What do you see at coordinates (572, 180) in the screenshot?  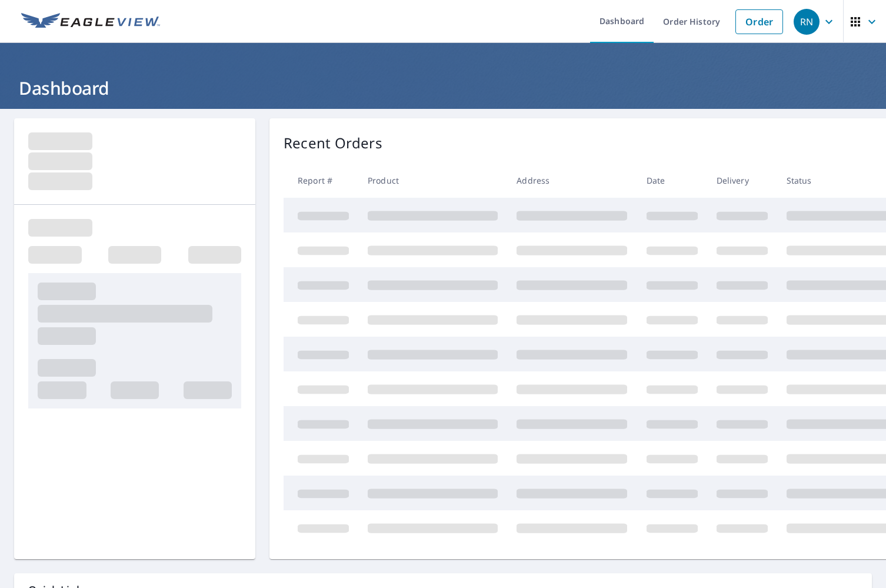 I see `th: Address` at bounding box center [572, 180].